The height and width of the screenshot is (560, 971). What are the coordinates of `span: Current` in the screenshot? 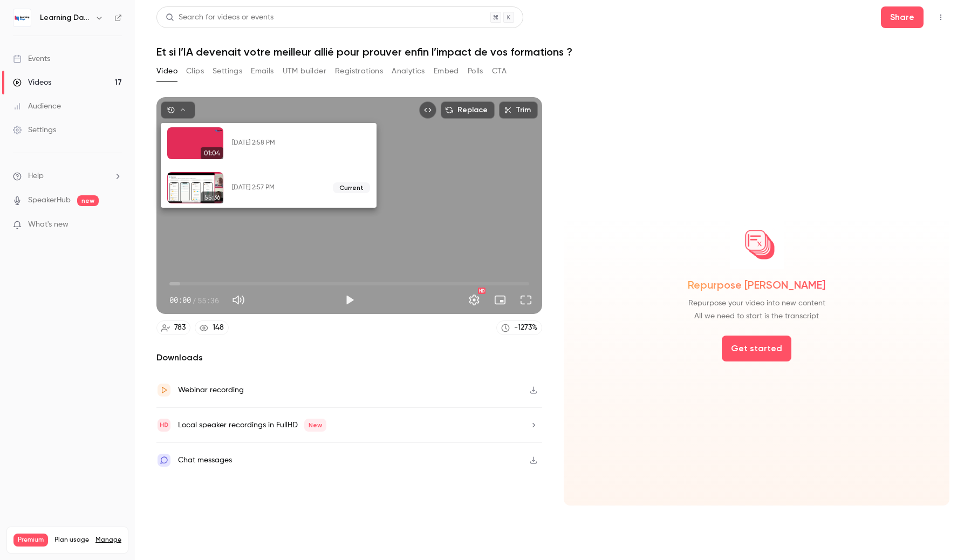 It's located at (351, 188).